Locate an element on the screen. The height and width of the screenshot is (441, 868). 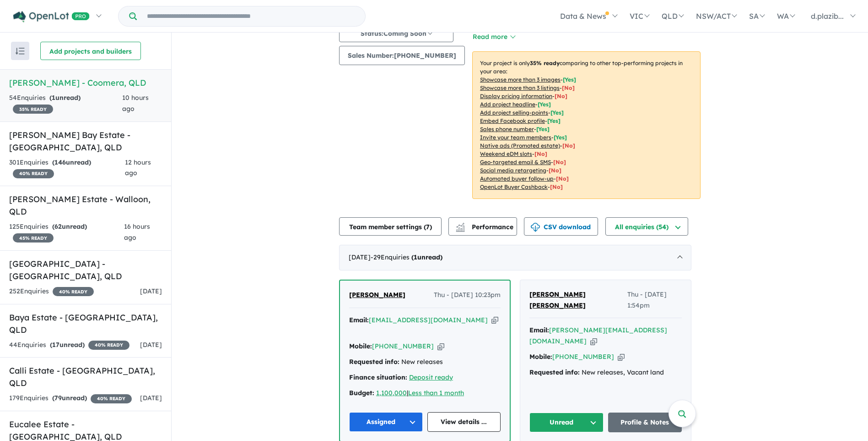
b: 35 % ready is located at coordinates (544, 63).